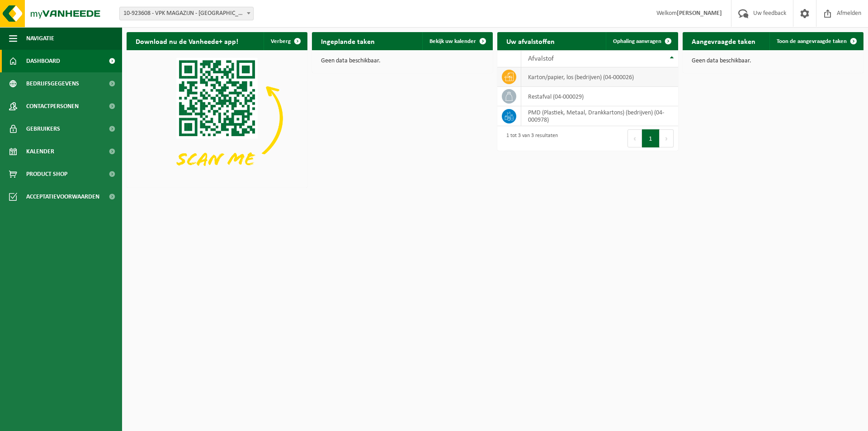 This screenshot has width=868, height=431. Describe the element at coordinates (63, 197) in the screenshot. I see `span: Acceptatievoorwaarden` at that location.